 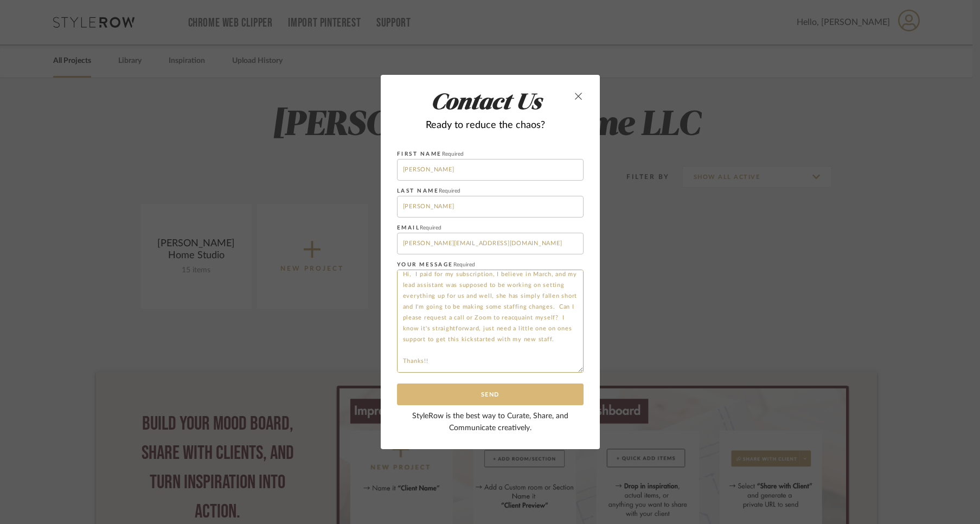 What do you see at coordinates (579, 96) in the screenshot?
I see `button: close` at bounding box center [579, 96].